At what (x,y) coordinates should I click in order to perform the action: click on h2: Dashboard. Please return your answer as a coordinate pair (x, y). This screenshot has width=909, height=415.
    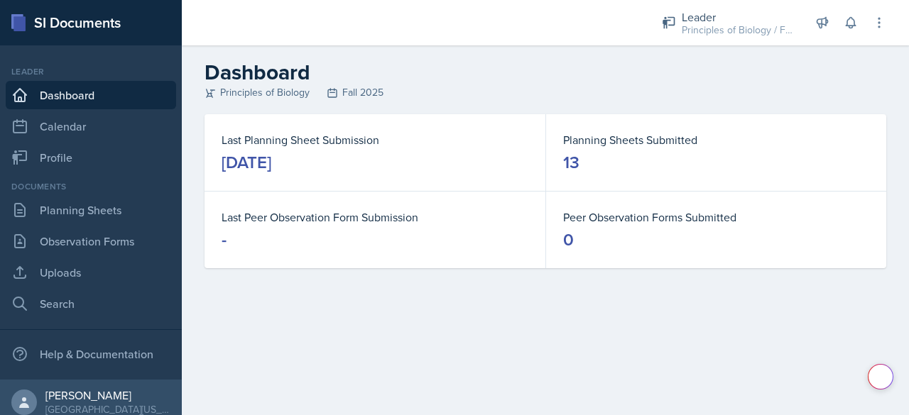
    Looking at the image, I should click on (545, 72).